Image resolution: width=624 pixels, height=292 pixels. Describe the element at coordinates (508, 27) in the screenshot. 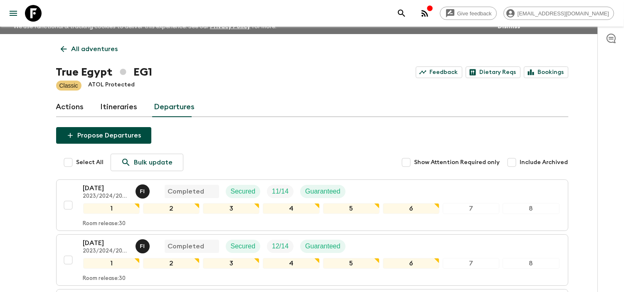

I see `button: Dismiss` at that location.